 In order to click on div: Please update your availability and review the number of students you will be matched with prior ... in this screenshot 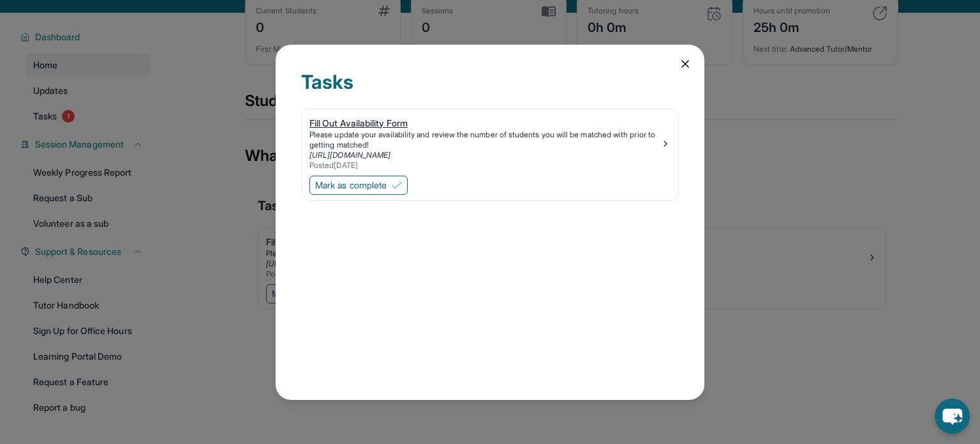, I will do `click(485, 140)`.